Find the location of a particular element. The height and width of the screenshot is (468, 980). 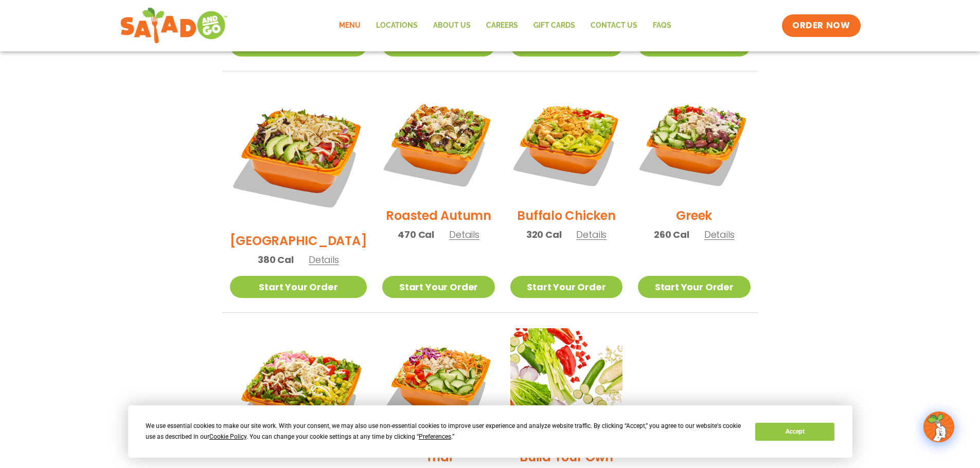

span: Preferences is located at coordinates (435, 437).